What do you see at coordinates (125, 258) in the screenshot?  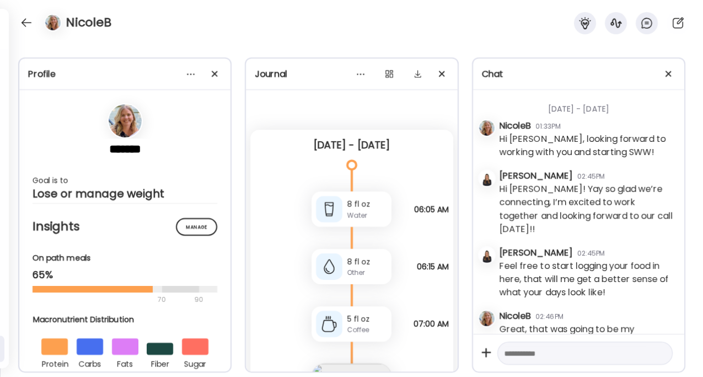 I see `div: On path meals` at bounding box center [125, 258].